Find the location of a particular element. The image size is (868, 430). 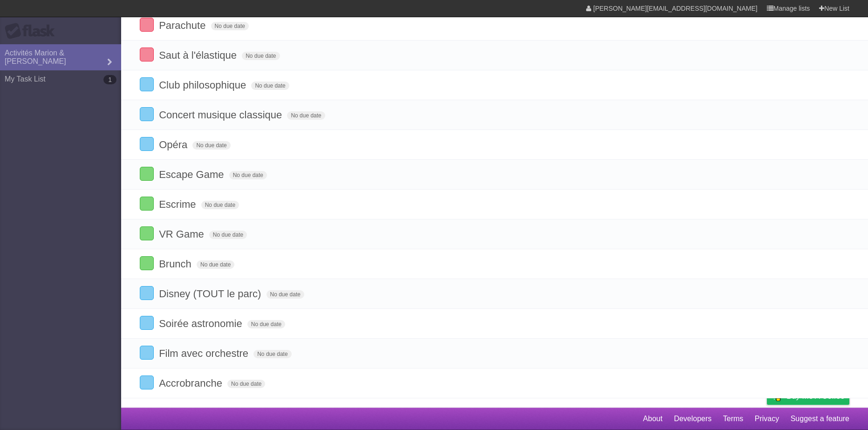

b: 1 is located at coordinates (110, 79).